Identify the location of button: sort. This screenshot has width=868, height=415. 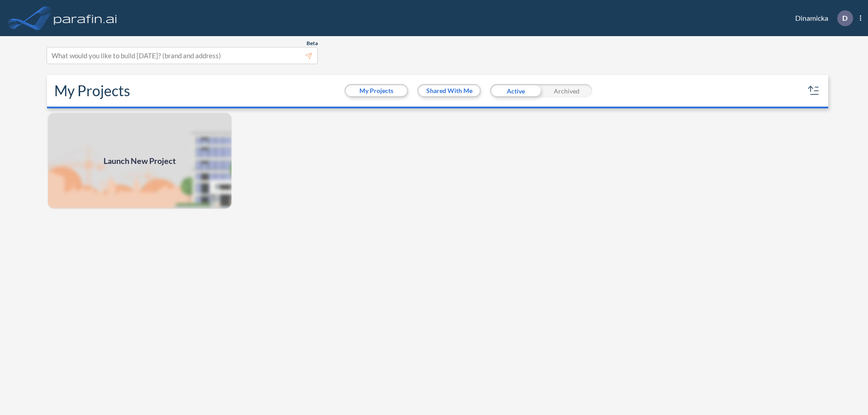
(813, 91).